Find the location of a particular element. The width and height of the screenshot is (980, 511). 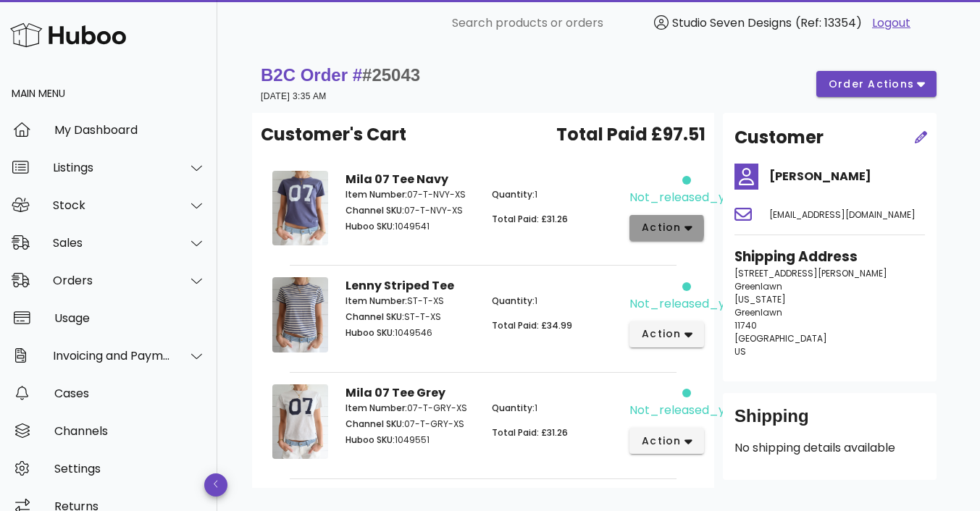

div: Listings is located at coordinates (112, 167).